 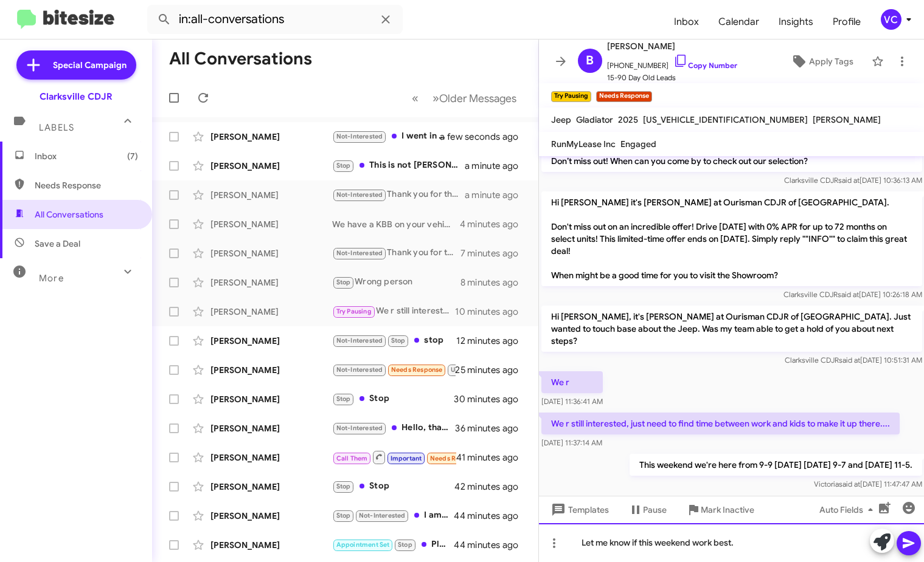 I want to click on div: What steps, so click(x=394, y=457).